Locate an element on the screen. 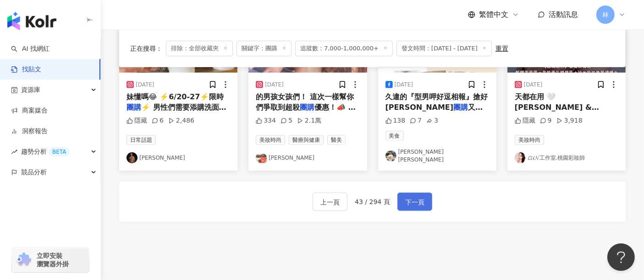 The width and height of the screenshot is (644, 280). div: 6 is located at coordinates (158, 121).